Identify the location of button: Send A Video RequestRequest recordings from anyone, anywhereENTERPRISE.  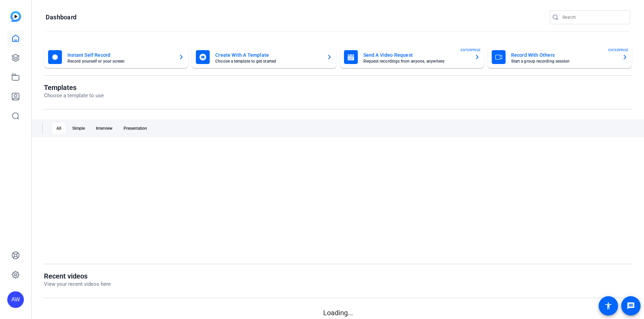
(411, 57).